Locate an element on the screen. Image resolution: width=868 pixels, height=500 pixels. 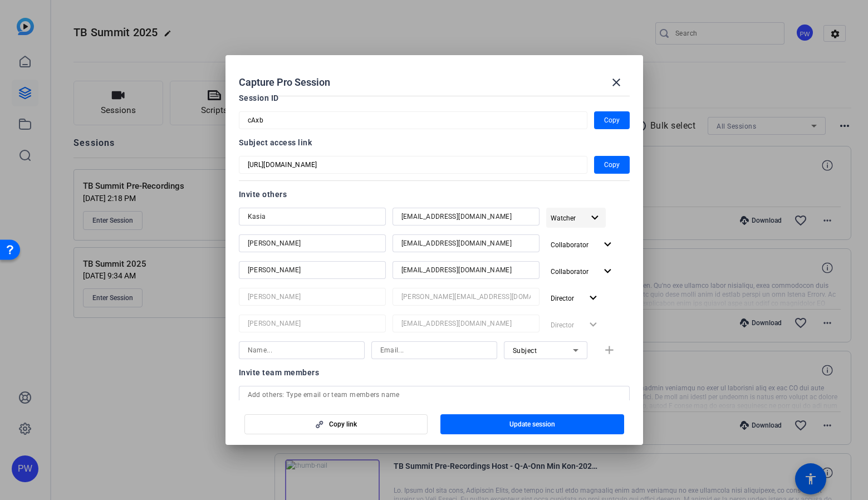
span: Director is located at coordinates (562, 299).